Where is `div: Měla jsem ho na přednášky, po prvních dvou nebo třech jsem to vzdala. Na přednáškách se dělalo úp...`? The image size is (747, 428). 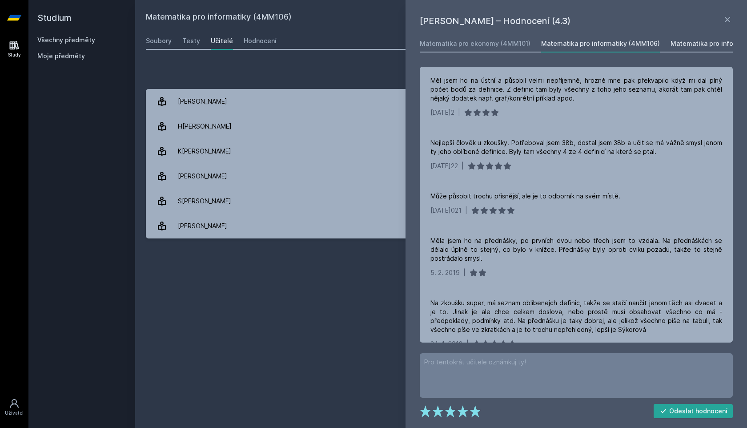
div: Měla jsem ho na přednášky, po prvních dvou nebo třech jsem to vzdala. Na přednáškách se dělalo úp... is located at coordinates (576, 249).